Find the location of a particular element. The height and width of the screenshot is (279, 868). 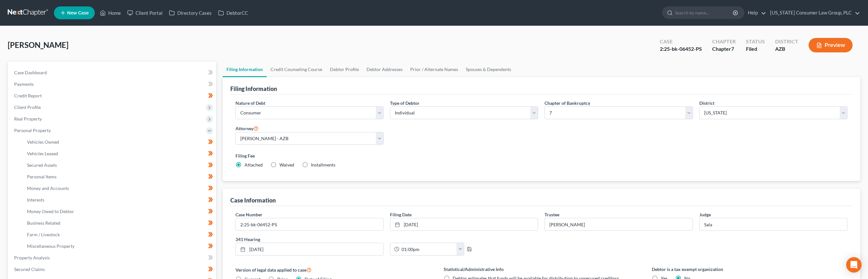

span: Case Dashboard is located at coordinates (30, 73).